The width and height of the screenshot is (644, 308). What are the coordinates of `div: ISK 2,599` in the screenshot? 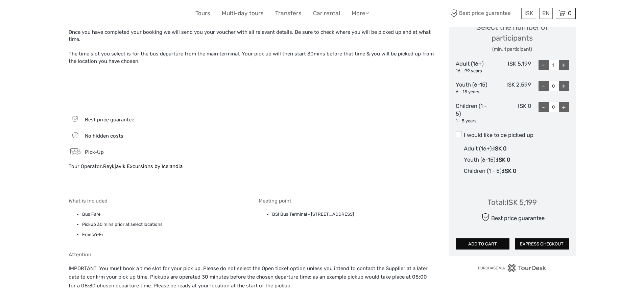 It's located at (512, 88).